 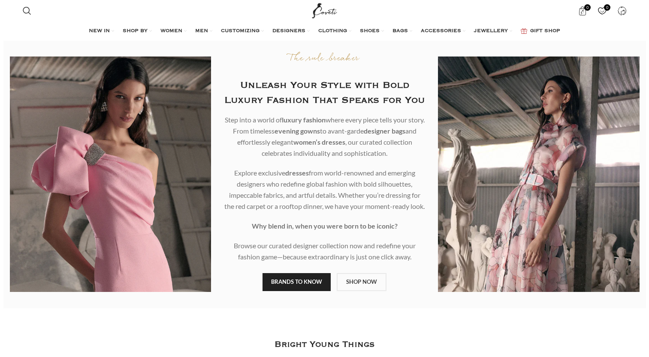 What do you see at coordinates (324, 252) in the screenshot?
I see `p: Browse our curated designer collection now and redefine your fashion game—because extraordinary i...` at bounding box center [324, 252].